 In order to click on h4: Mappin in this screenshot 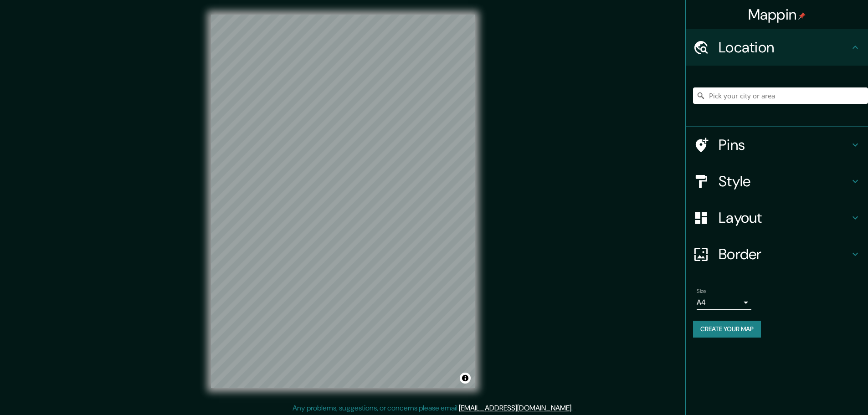, I will do `click(777, 14)`.